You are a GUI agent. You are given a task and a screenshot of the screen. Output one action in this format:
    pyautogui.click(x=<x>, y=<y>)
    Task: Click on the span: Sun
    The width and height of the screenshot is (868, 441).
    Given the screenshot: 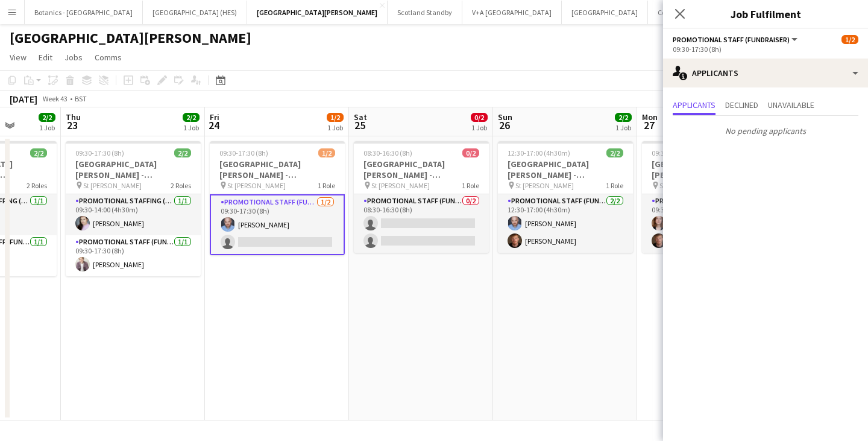 What is the action you would take?
    pyautogui.click(x=505, y=117)
    